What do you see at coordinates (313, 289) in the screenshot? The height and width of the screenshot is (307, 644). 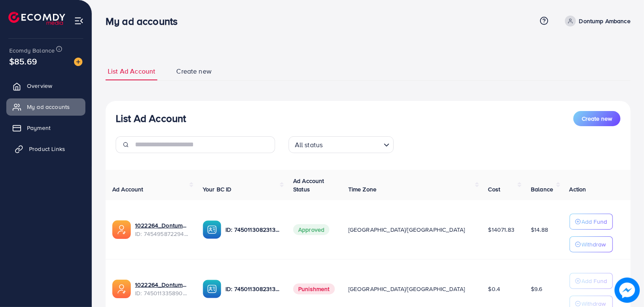 I see `span: Punishment` at bounding box center [313, 289].